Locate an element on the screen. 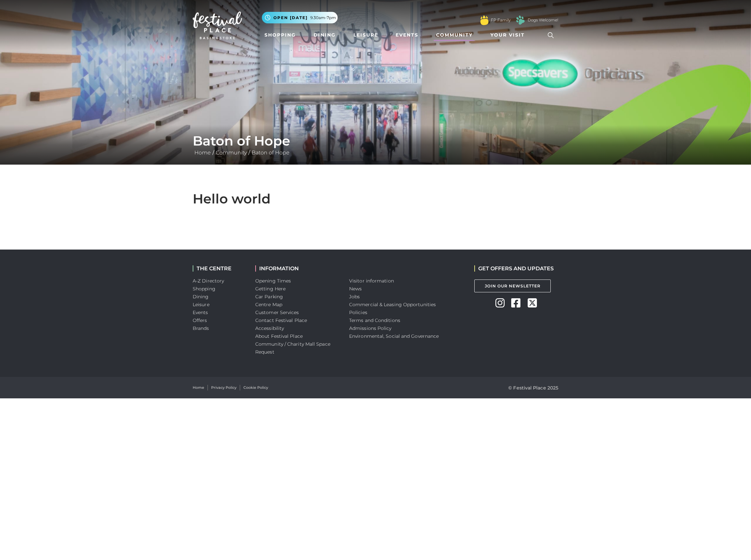 The width and height of the screenshot is (751, 560). a: Commercial & Leasing Opportunities is located at coordinates (392, 304).